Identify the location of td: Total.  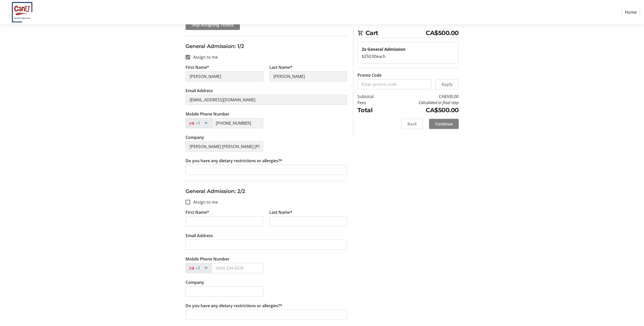
(372, 110).